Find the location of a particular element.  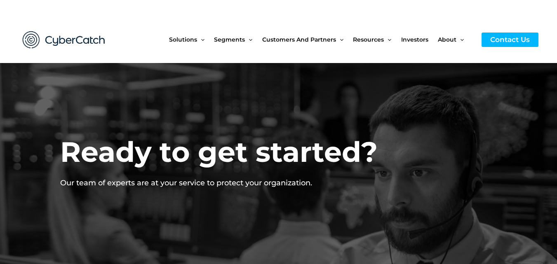

span: Resources is located at coordinates (368, 40).